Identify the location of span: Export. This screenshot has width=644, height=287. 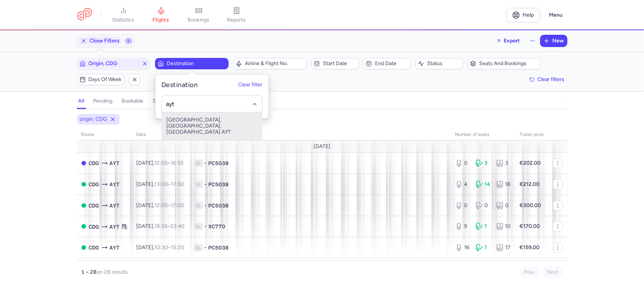
(512, 40).